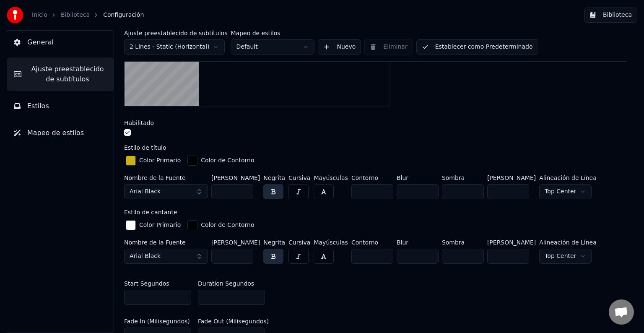 This screenshot has height=333, width=644. I want to click on button: Ajuste preestablecido de subtítulos, so click(60, 74).